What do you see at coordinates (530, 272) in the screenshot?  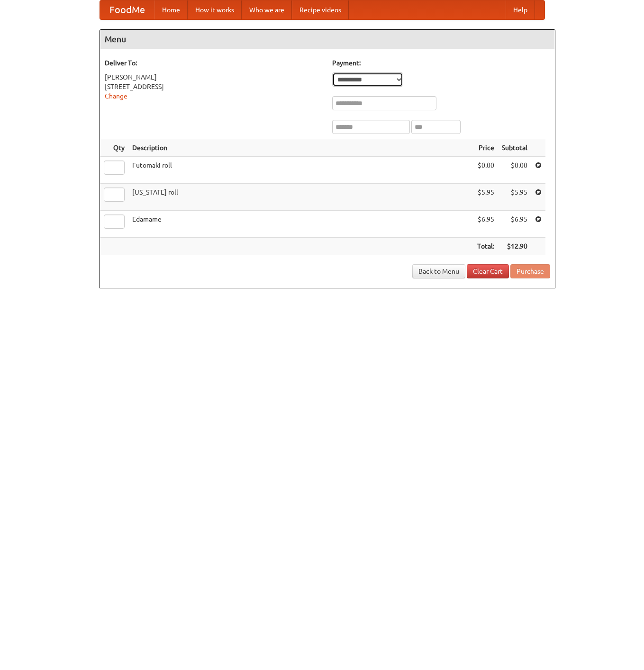 I see `button: Purchase` at bounding box center [530, 272].